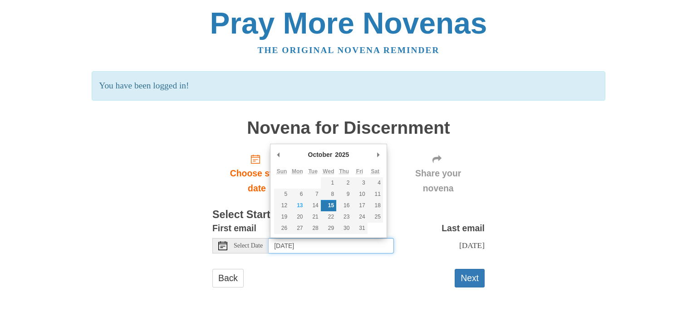 The image size is (697, 331). Describe the element at coordinates (344, 217) in the screenshot. I see `button: 23` at that location.